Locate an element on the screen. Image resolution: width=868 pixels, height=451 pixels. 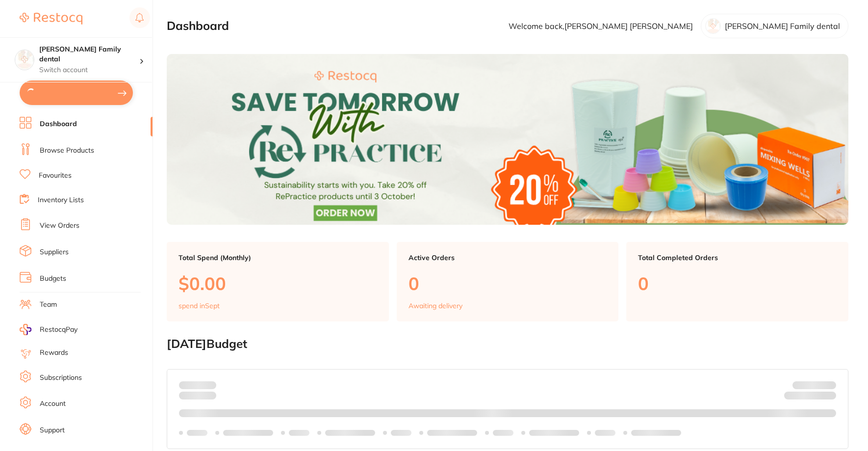
p: Spent: is located at coordinates (197, 385).